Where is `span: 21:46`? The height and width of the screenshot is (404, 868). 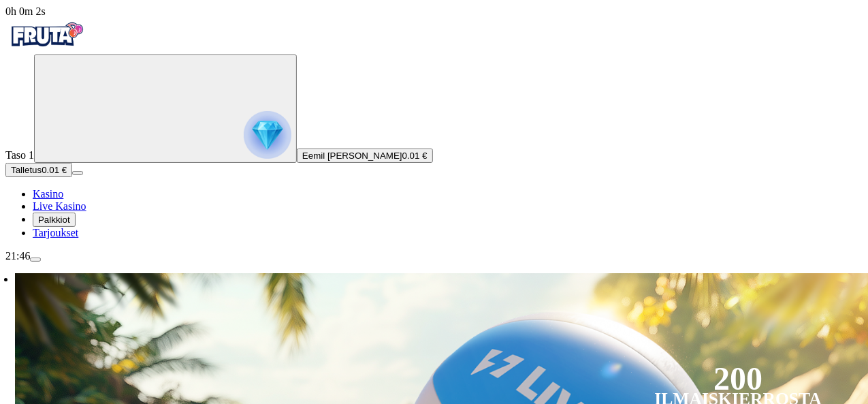 span: 21:46 is located at coordinates (17, 255).